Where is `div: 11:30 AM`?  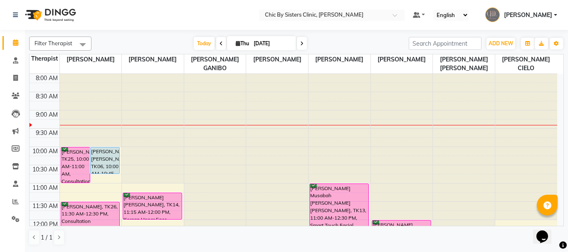 div: 11:30 AM is located at coordinates (45, 206).